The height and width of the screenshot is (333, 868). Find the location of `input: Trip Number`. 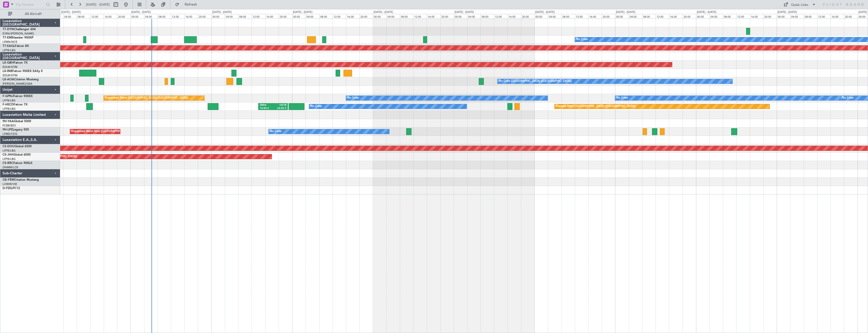

input: Trip Number is located at coordinates (30, 5).